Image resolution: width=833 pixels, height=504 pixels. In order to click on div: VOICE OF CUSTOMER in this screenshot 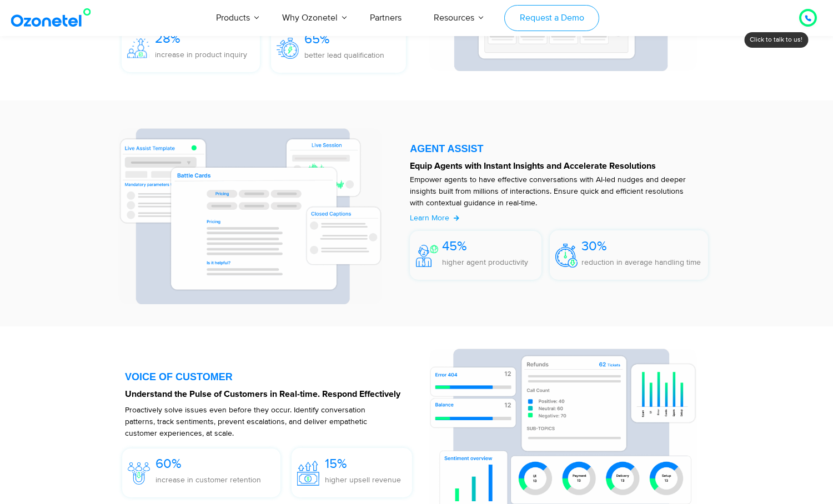, I will do `click(271, 377)`.